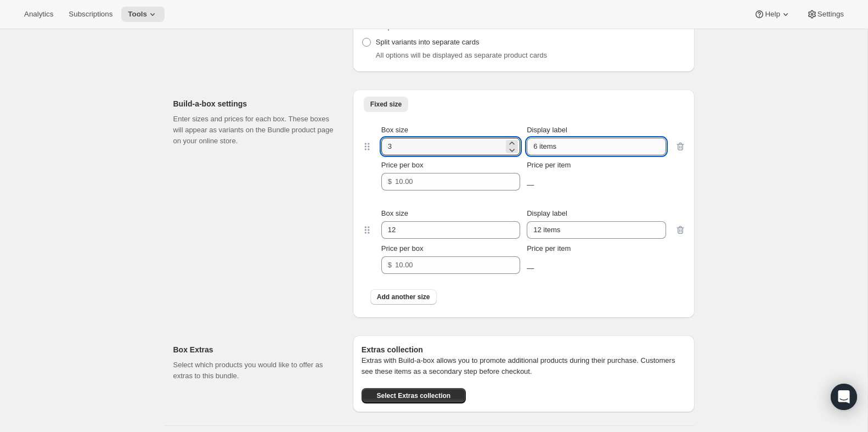 The image size is (868, 432). What do you see at coordinates (825, 15) in the screenshot?
I see `button: Settings` at bounding box center [825, 15].